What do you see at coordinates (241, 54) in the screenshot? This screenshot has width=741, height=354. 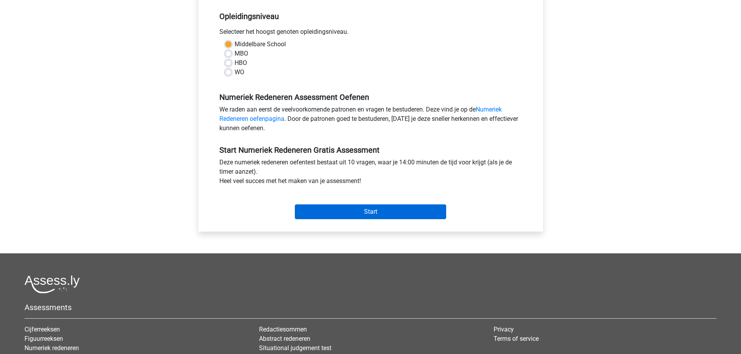 I see `label: MBO` at bounding box center [241, 54].